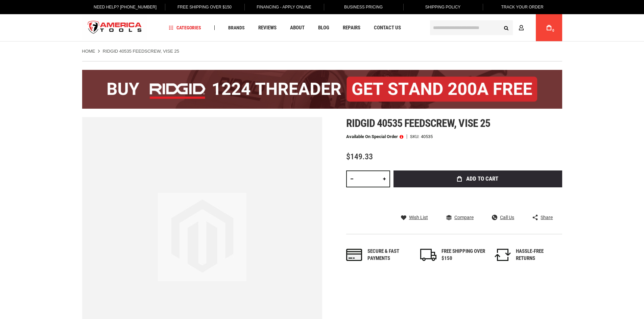 This screenshot has height=319, width=644. Describe the element at coordinates (115, 28) in the screenshot. I see `a: store logo` at that location.